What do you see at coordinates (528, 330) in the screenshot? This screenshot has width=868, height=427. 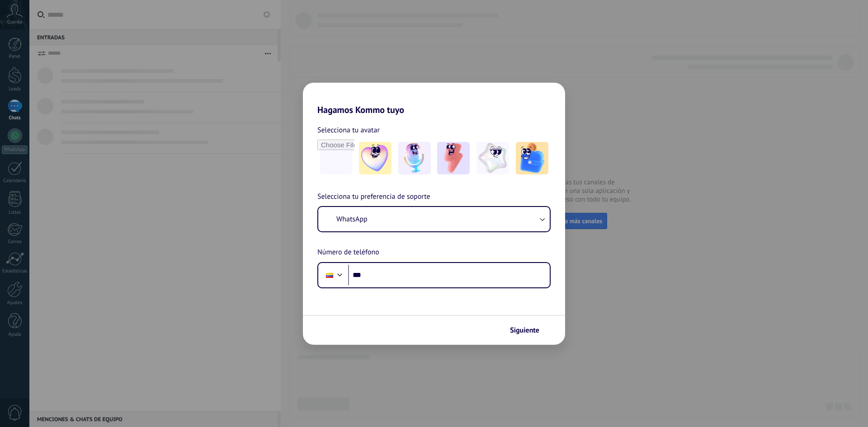 I see `button: Siguiente` at bounding box center [528, 330].